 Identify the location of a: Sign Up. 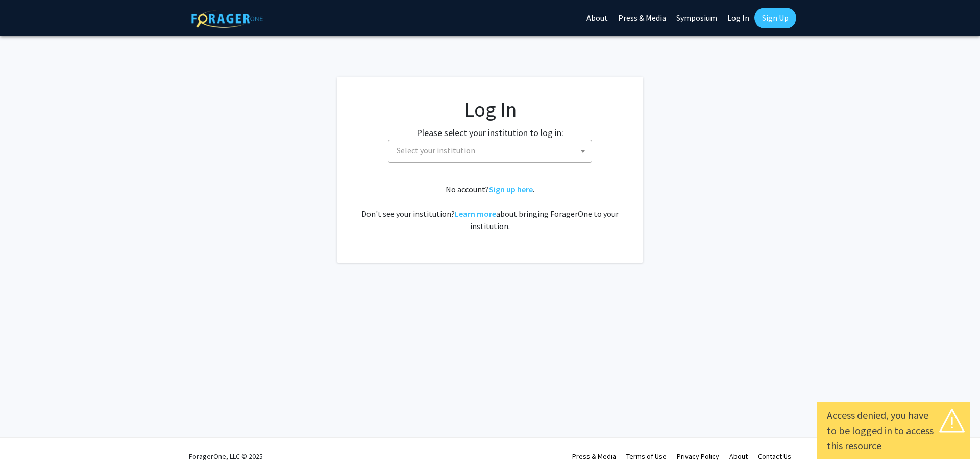
(775, 18).